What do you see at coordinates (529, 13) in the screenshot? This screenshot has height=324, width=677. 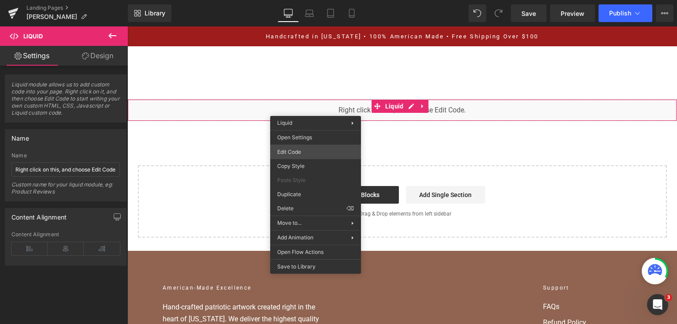 I see `span: Save` at bounding box center [529, 13].